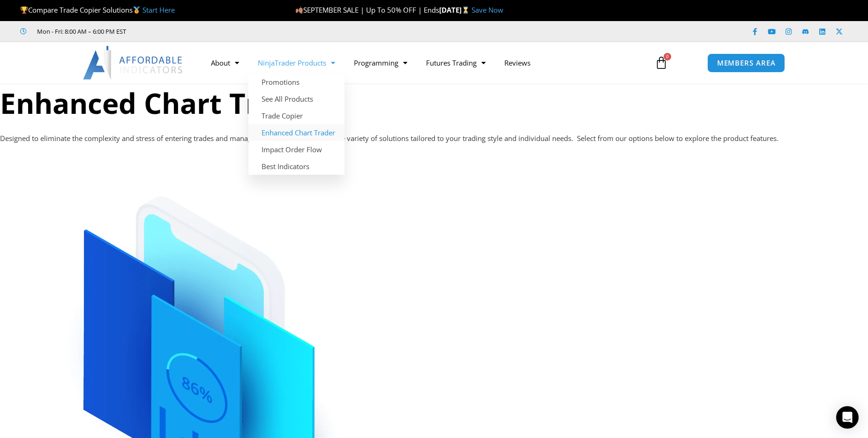 The image size is (868, 438). I want to click on a: About, so click(225, 63).